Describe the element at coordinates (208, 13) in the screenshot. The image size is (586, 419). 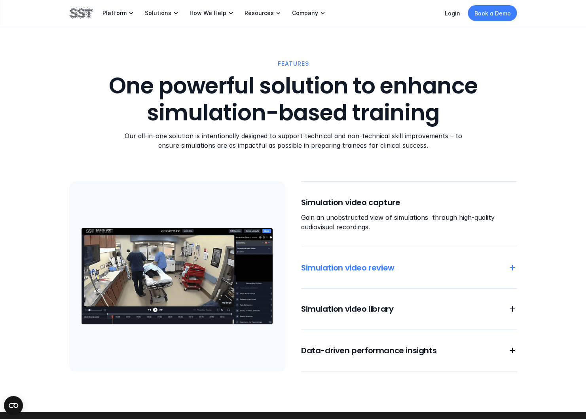
I see `p: How We Help` at that location.